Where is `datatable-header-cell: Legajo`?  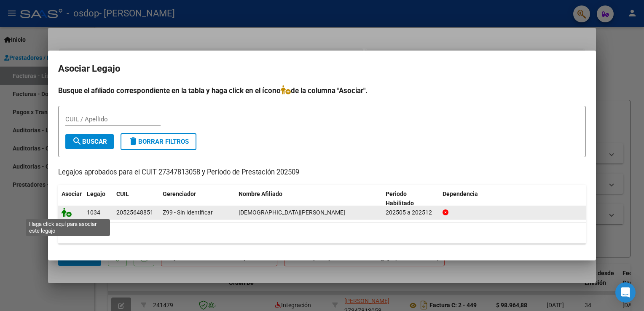
datatable-header-cell: Legajo is located at coordinates (98, 199).